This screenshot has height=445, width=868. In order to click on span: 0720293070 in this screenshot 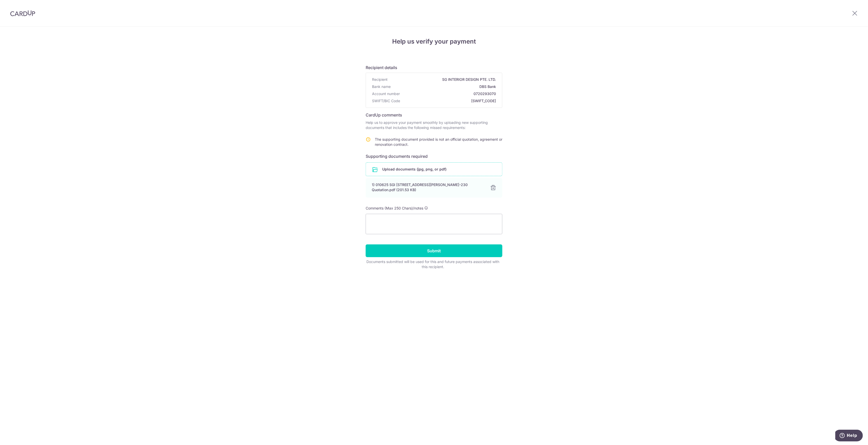, I will do `click(449, 94)`.